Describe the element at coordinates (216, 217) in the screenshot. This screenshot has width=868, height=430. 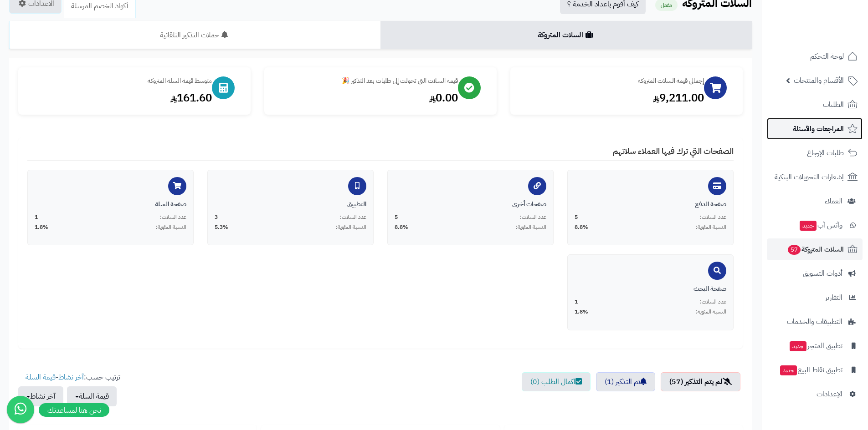
I see `span: 3` at that location.